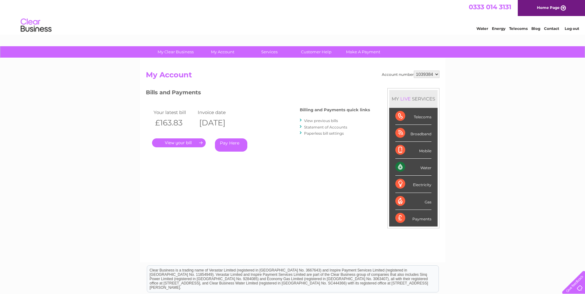 The image size is (585, 294). What do you see at coordinates (363, 52) in the screenshot?
I see `a: Make A Payment` at bounding box center [363, 52].